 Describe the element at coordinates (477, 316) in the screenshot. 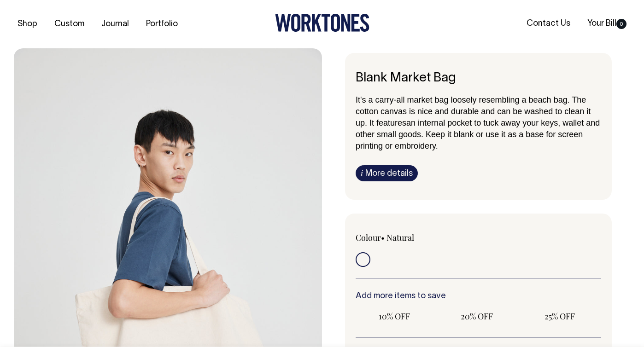

I see `input: 20% OFF` at that location.